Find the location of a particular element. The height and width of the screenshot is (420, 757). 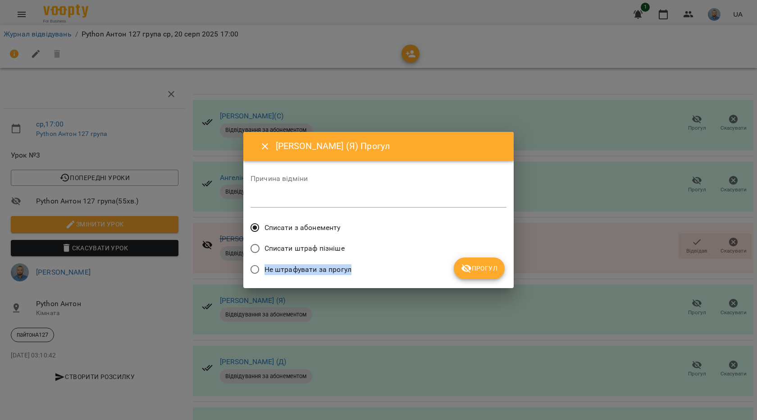

button: Close is located at coordinates (265, 146).